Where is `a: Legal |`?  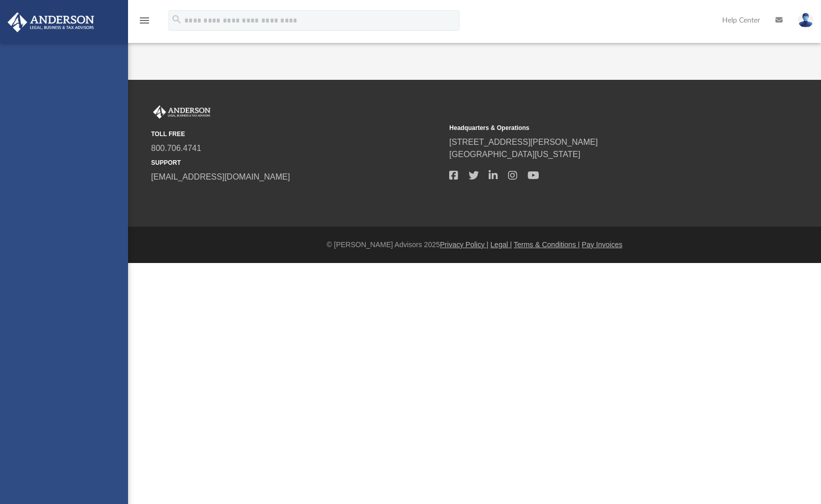
a: Legal | is located at coordinates (501, 244).